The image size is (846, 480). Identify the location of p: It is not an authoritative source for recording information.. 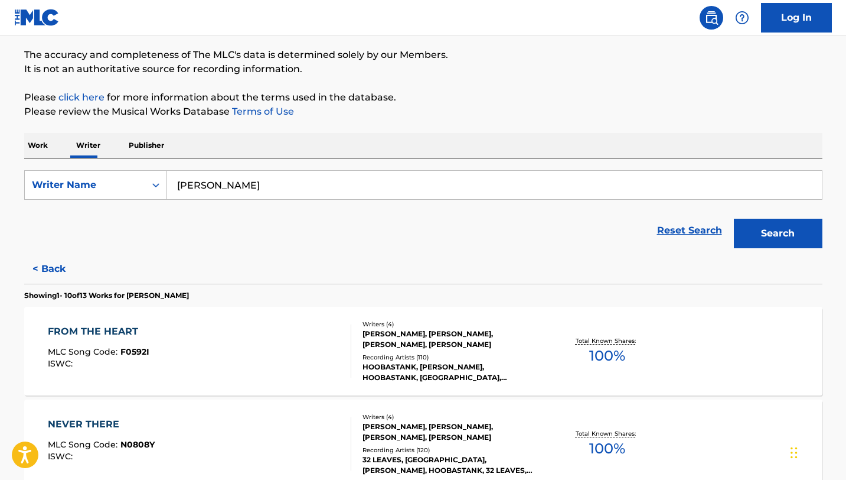
(423, 69).